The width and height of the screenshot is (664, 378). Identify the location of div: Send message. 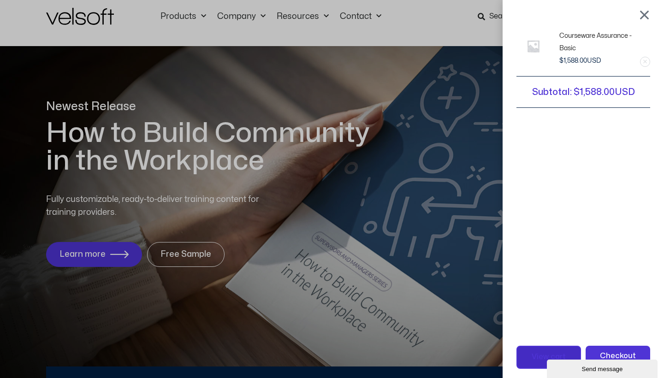
(55, 11).